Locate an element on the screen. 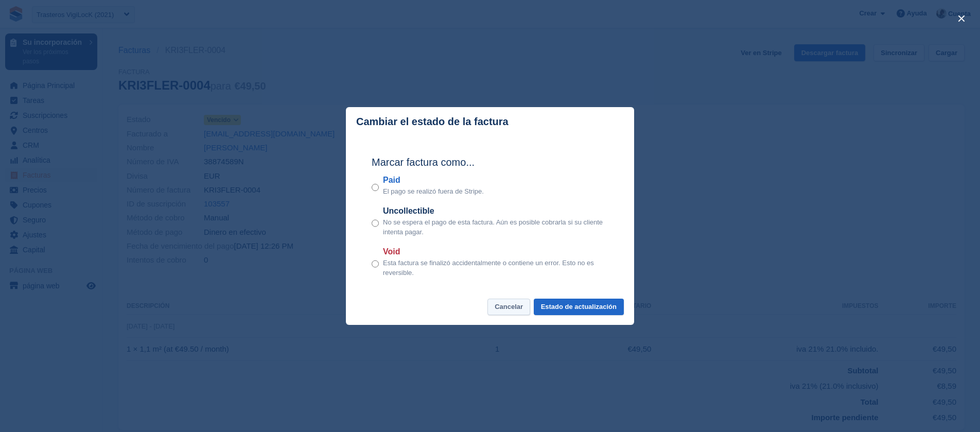 The image size is (980, 432). p: No se espera el pago de esta factura. Aún es posible cobrarla si su cliente intenta pagar. is located at coordinates (496, 227).